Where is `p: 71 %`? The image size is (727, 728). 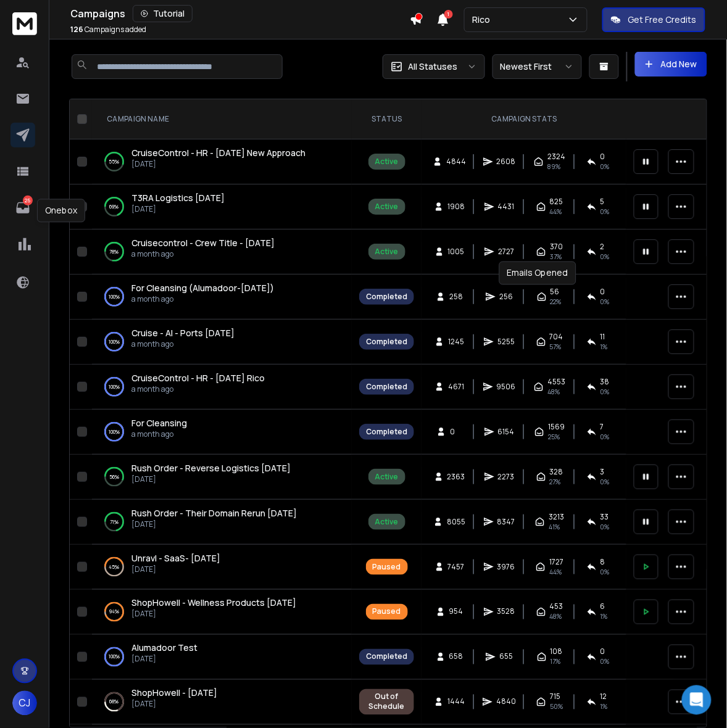 p: 71 % is located at coordinates (114, 522).